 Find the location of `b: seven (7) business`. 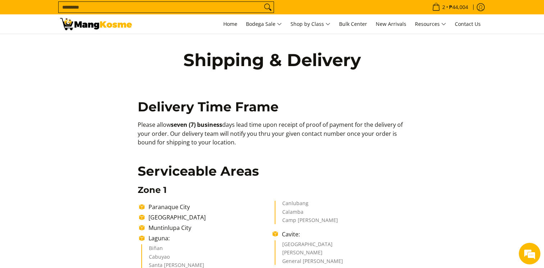

b: seven (7) business is located at coordinates (196, 125).